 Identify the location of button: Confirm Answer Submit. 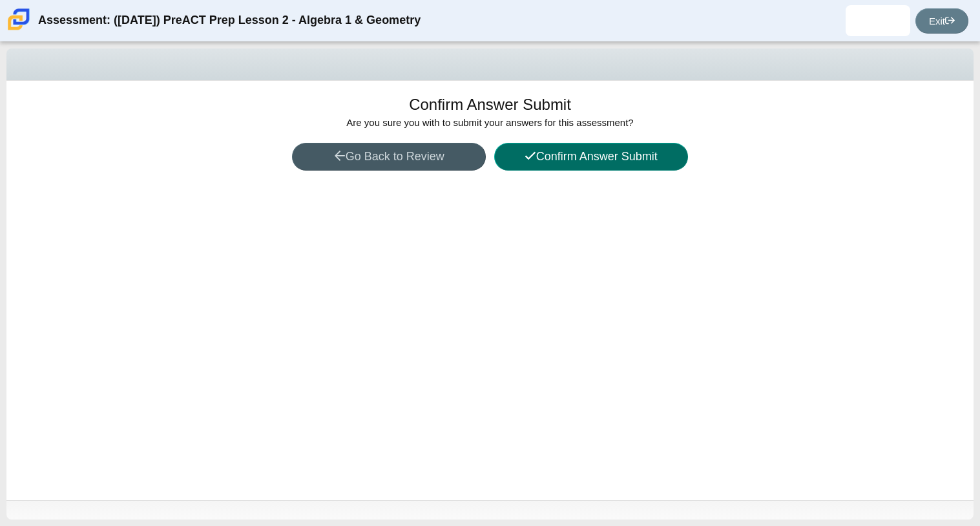
(591, 156).